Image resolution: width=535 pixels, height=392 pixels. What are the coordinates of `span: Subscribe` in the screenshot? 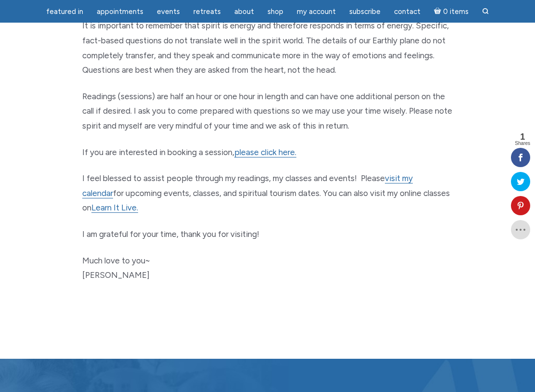 It's located at (365, 12).